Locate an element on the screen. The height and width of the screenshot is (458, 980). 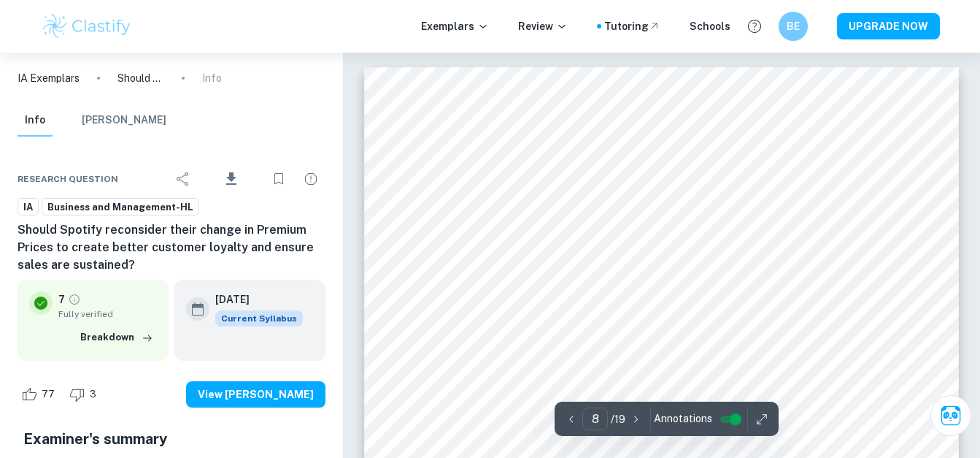
span: Research question is located at coordinates (68, 178).